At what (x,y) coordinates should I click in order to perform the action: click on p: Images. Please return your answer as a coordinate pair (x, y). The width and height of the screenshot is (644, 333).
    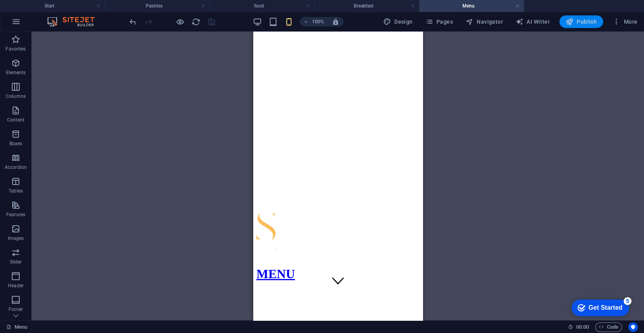
    Looking at the image, I should click on (16, 238).